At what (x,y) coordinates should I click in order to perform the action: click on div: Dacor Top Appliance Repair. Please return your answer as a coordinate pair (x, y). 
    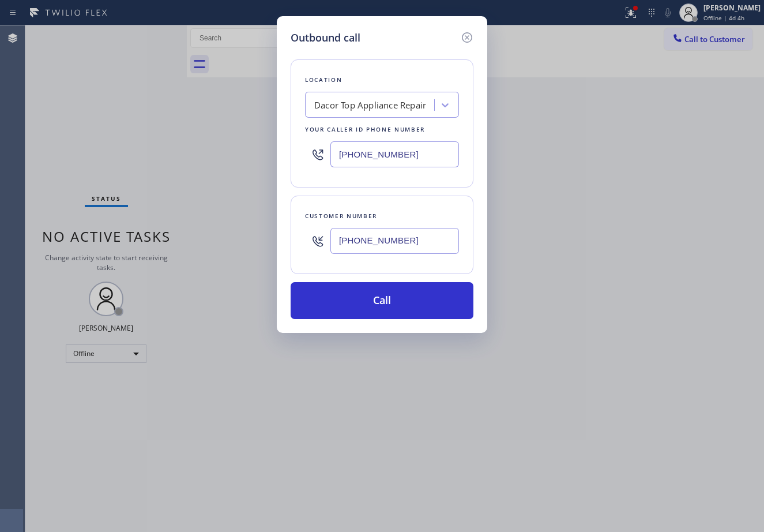
    Looking at the image, I should click on (370, 105).